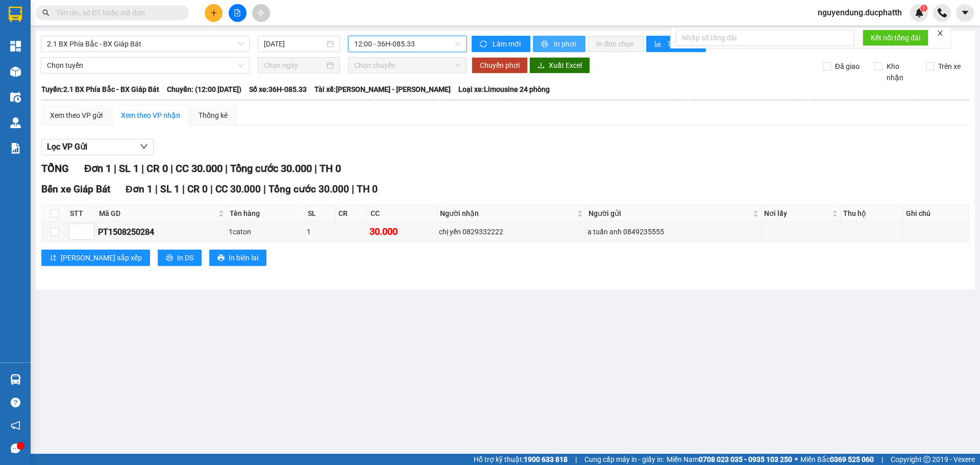 This screenshot has height=465, width=980. What do you see at coordinates (81, 213) in the screenshot?
I see `th: STT` at bounding box center [81, 213].